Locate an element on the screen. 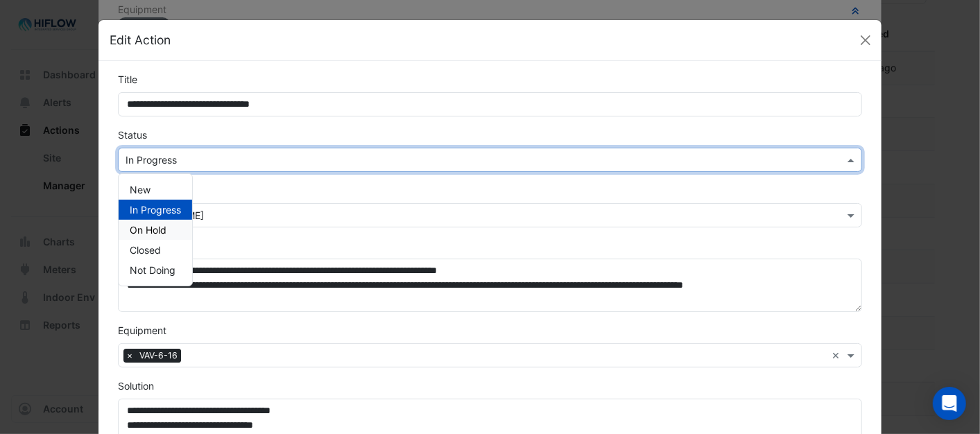  label: Equipment is located at coordinates (142, 330).